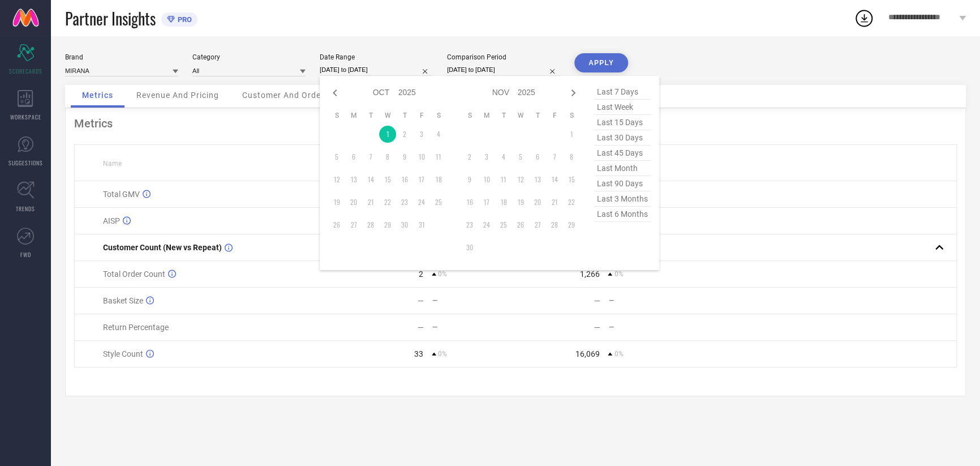 The image size is (980, 466). I want to click on span: Metrics, so click(97, 95).